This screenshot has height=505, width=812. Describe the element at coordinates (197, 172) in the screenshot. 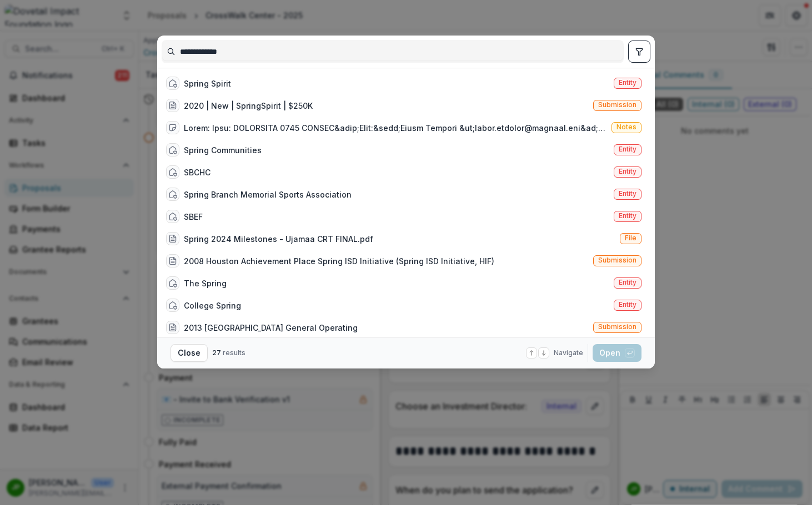

I see `div: SBCHC` at that location.